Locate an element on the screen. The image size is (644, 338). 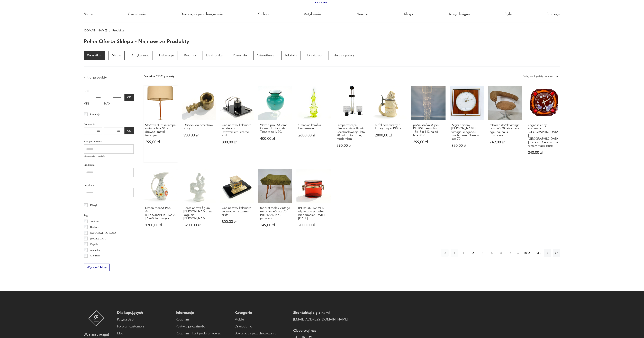
p: Antykwariat is located at coordinates (140, 55).